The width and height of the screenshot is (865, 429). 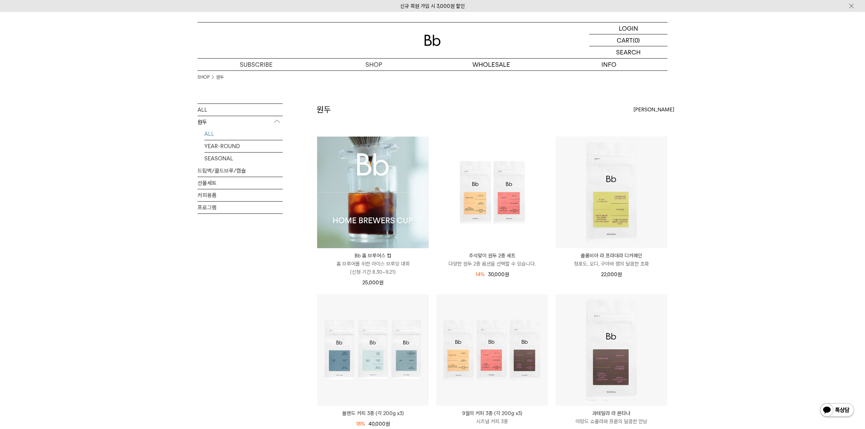 I want to click on p: SHOP, so click(x=373, y=64).